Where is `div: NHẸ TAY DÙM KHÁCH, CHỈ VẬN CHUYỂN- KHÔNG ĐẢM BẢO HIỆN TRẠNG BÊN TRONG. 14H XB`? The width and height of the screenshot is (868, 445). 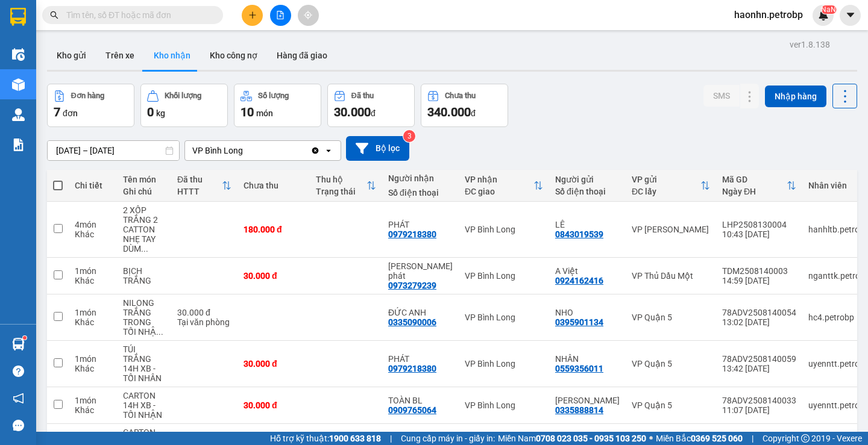 div: NHẸ TAY DÙM KHÁCH, CHỈ VẬN CHUYỂN- KHÔNG ĐẢM BẢO HIỆN TRẠNG BÊN TRONG. 14H XB is located at coordinates (144, 244).